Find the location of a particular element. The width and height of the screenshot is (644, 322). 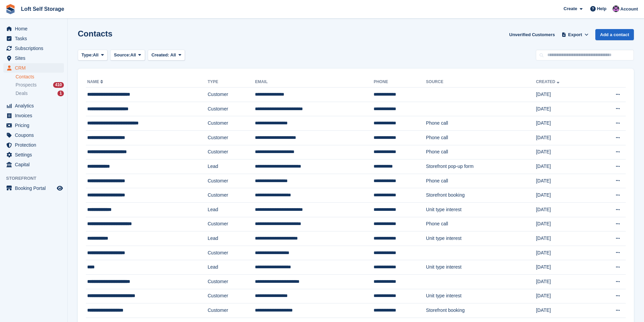

a: Preview store is located at coordinates (60, 188).